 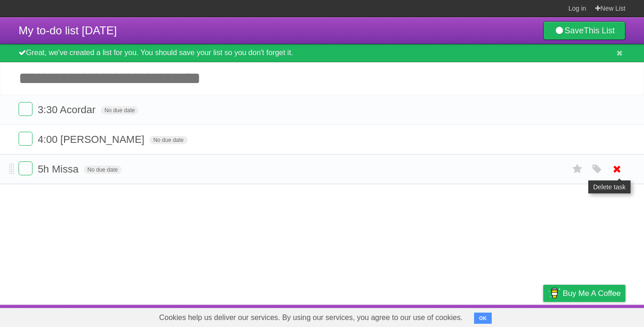 I want to click on a: Buy me a coffee, so click(x=584, y=293).